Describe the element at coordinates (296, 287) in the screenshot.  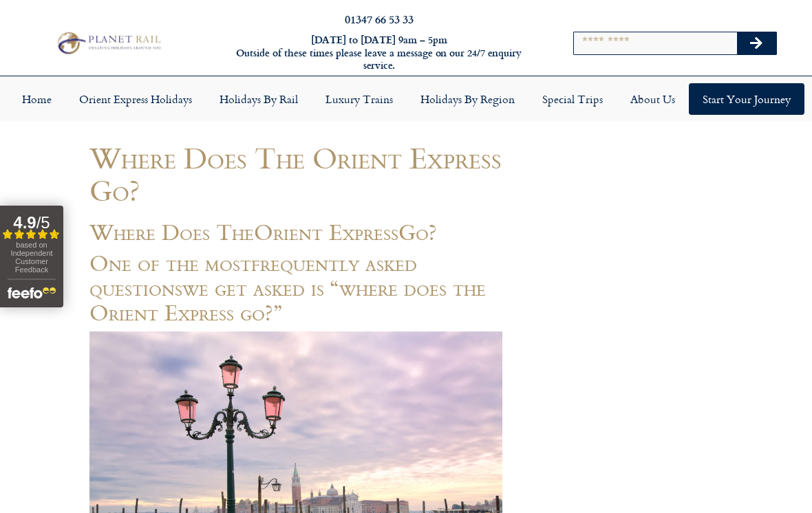
I see `h1: One of the most we get asked is “where does the Orient Express go?”` at that location.